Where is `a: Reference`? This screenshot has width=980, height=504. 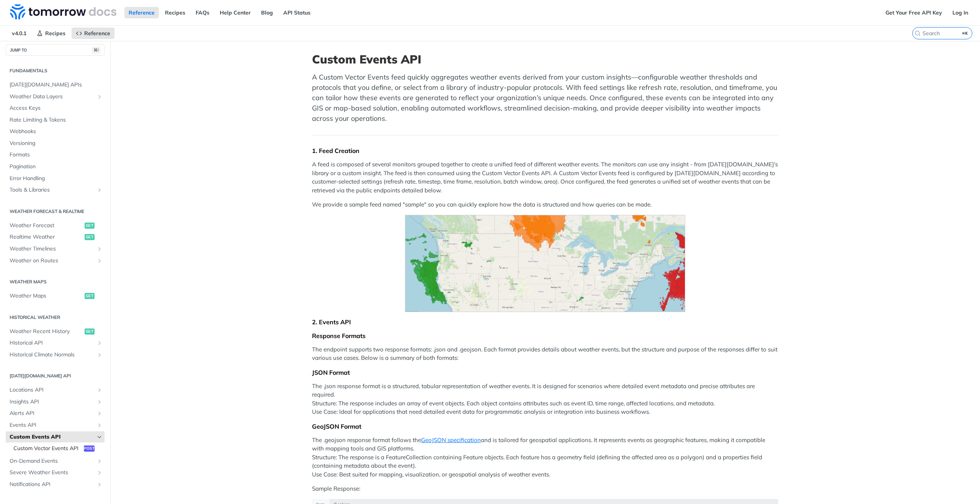 a: Reference is located at coordinates (93, 33).